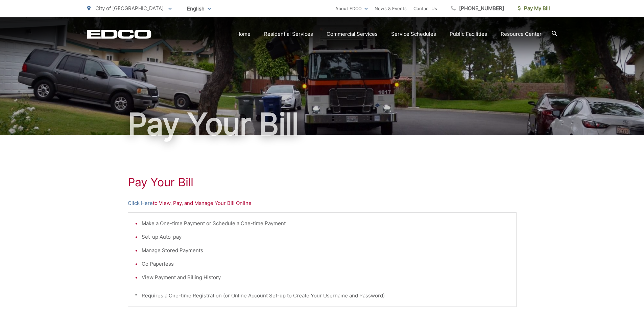 This screenshot has width=644, height=319. Describe the element at coordinates (119, 34) in the screenshot. I see `a: EDCD logo. Return to the homepage.` at that location.